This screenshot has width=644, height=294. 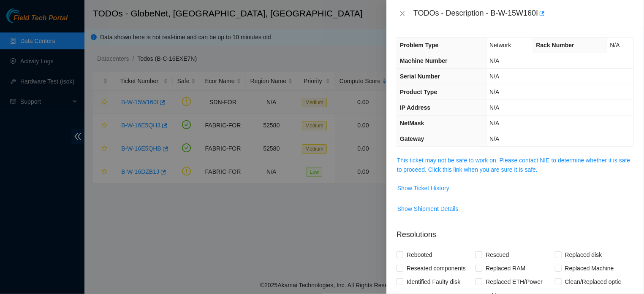 What do you see at coordinates (424, 61) in the screenshot?
I see `span: Machine Number` at bounding box center [424, 61].